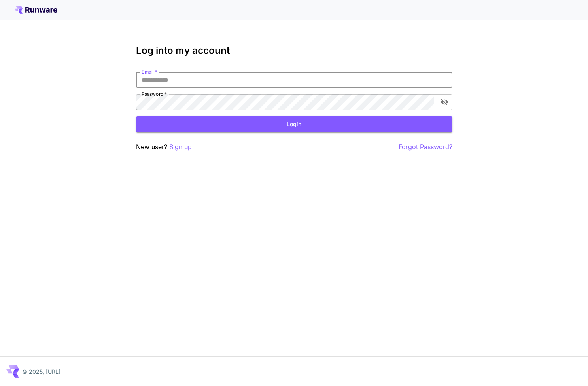  Describe the element at coordinates (181, 147) in the screenshot. I see `p: Sign up` at that location.